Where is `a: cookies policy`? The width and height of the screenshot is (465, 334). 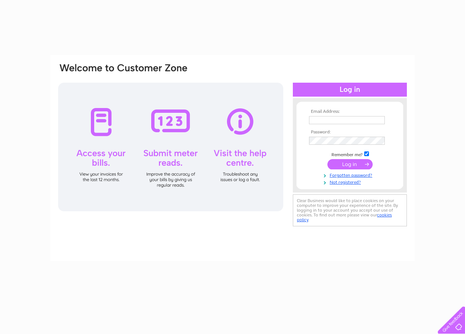 a: cookies policy is located at coordinates (344, 217).